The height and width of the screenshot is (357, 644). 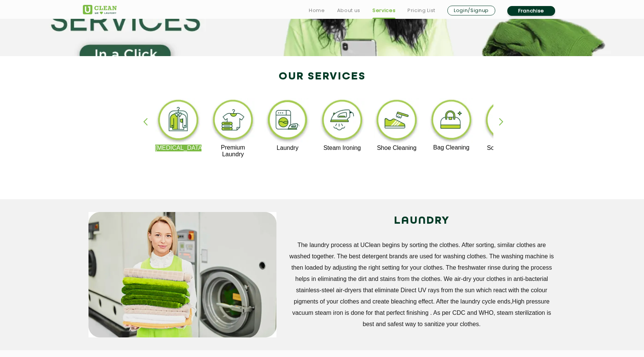 What do you see at coordinates (397, 148) in the screenshot?
I see `p: Shoe Cleaning` at bounding box center [397, 148].